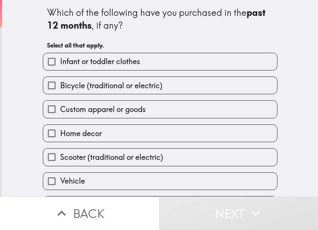 The width and height of the screenshot is (318, 230). Describe the element at coordinates (160, 157) in the screenshot. I see `button: Scooter (traditional or electric)` at that location.